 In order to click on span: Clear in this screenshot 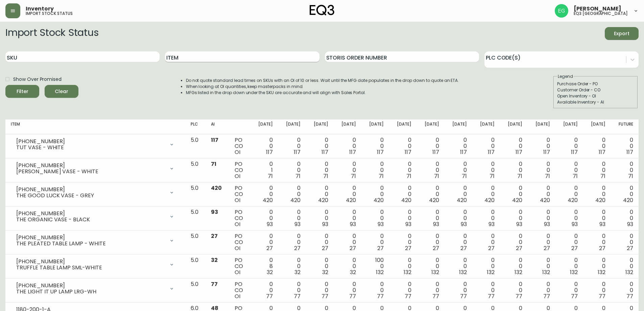, I will do `click(62, 92)`.